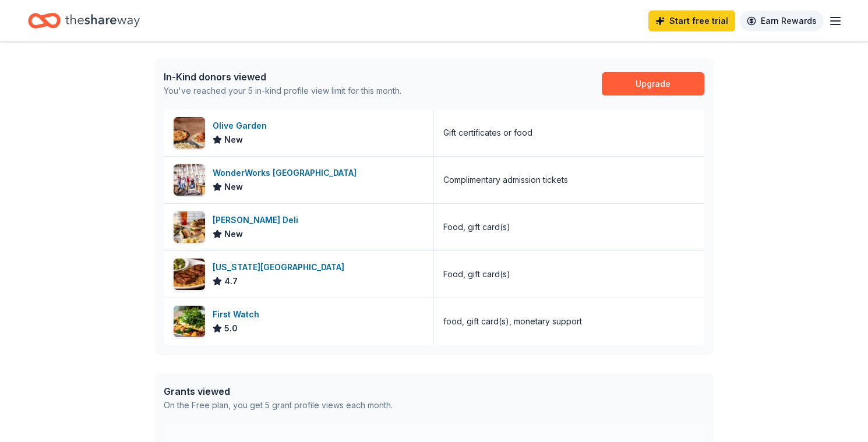  What do you see at coordinates (283, 77) in the screenshot?
I see `div: In-Kind donors viewed` at bounding box center [283, 77].